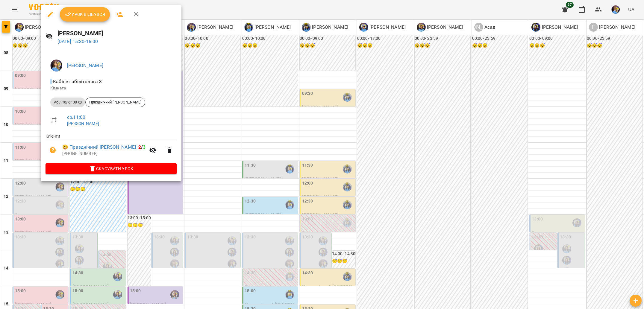  Describe the element at coordinates (111, 168) in the screenshot. I see `button: Скасувати Урок` at that location.